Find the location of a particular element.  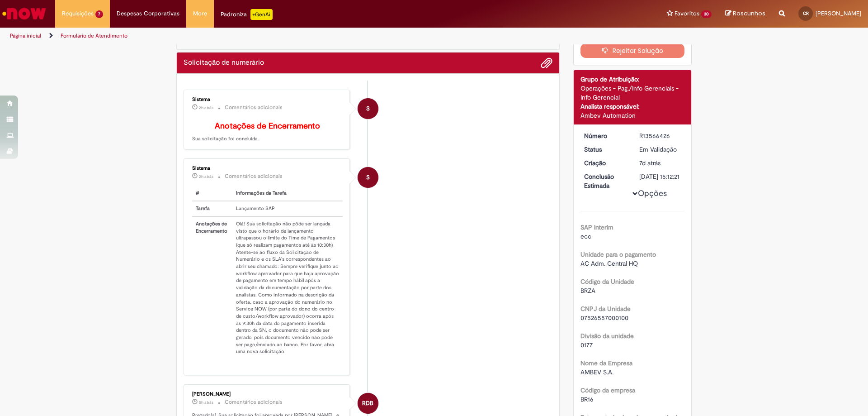

p: +GenAi is located at coordinates (261, 15).